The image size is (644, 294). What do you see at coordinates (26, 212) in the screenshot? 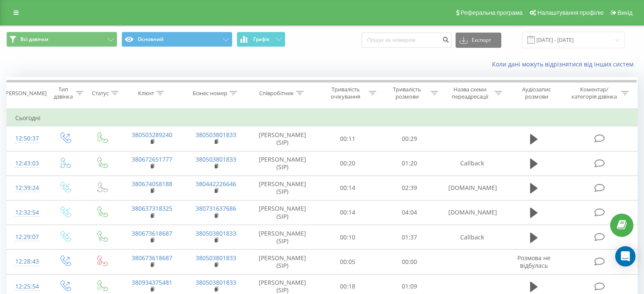
I see `div: 12:32:54` at bounding box center [26, 212].